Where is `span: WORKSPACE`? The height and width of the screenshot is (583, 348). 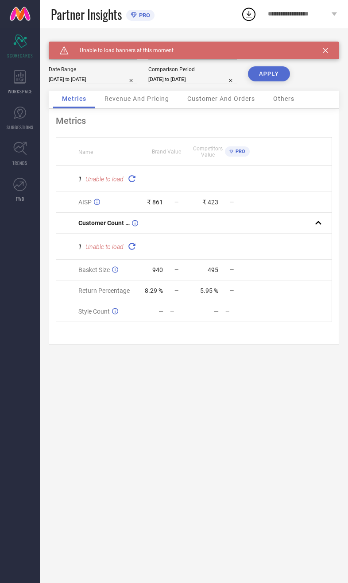
span: WORKSPACE is located at coordinates (20, 91).